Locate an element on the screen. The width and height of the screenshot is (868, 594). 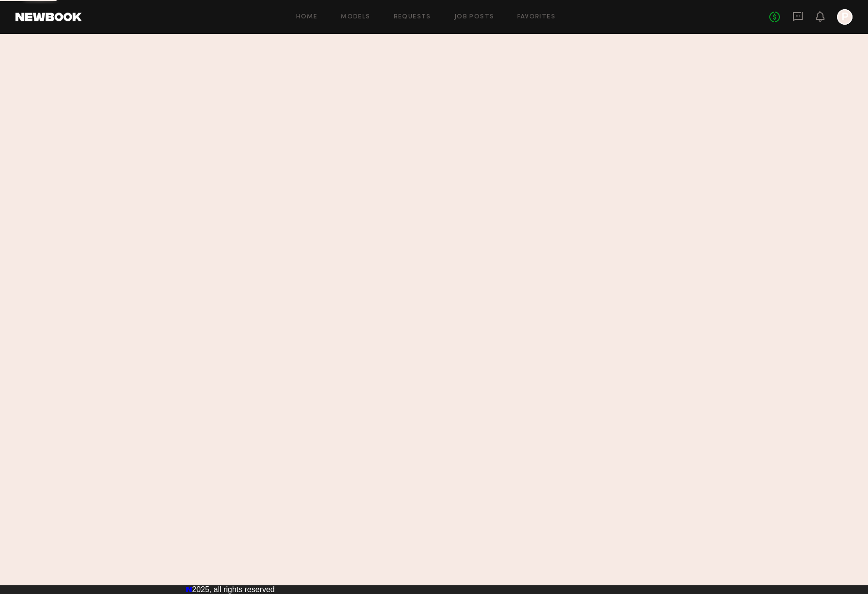
a: Job Posts is located at coordinates (474, 16).